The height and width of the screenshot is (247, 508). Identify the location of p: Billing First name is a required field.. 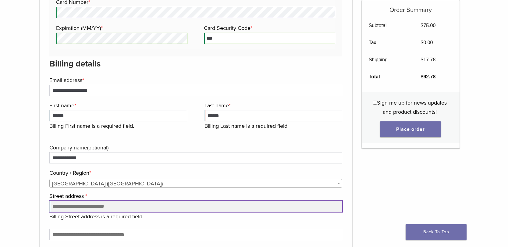
(118, 126).